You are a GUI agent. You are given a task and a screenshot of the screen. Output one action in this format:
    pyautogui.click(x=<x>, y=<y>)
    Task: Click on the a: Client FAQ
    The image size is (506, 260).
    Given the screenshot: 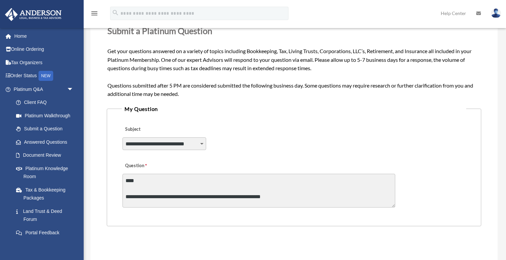 What is the action you would take?
    pyautogui.click(x=47, y=103)
    